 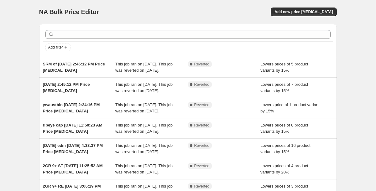 I want to click on span: Lowers price of 1 product variant by 15%, so click(x=289, y=108).